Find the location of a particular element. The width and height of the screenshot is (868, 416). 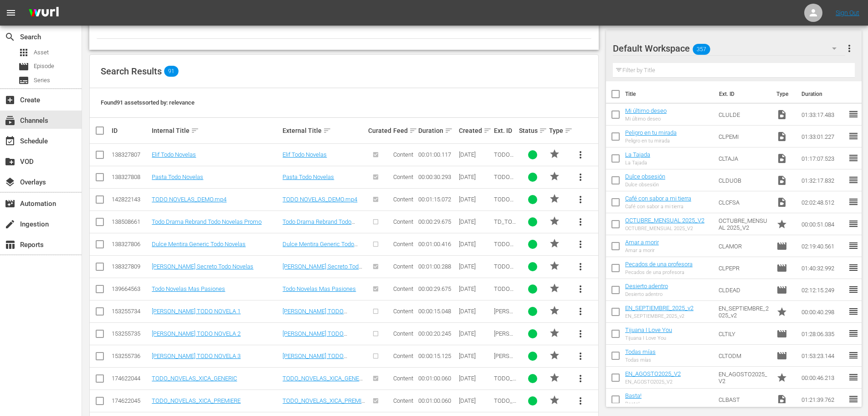

span: Create is located at coordinates (10, 100).